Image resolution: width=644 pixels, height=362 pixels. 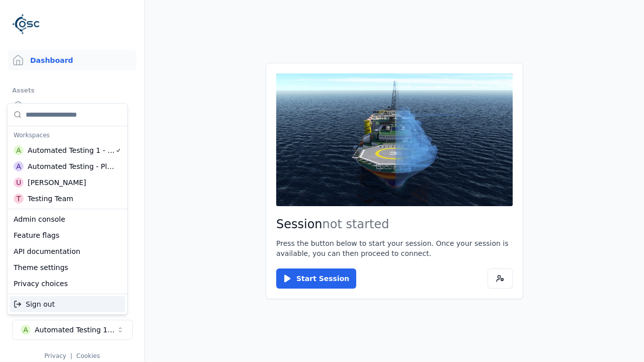 What do you see at coordinates (72, 150) in the screenshot?
I see `div: Automated Testing 1 - Playwright` at bounding box center [72, 150].